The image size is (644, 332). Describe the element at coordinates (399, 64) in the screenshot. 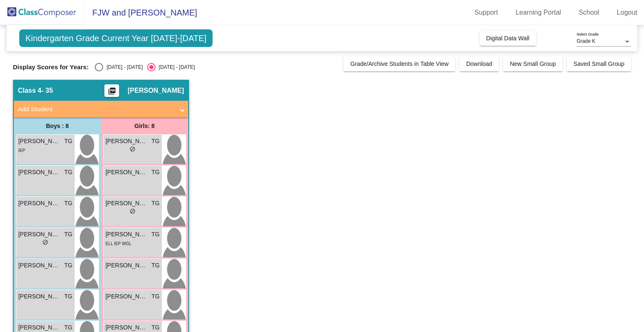

I see `button: Grade/Archive Students in Table View` at that location.